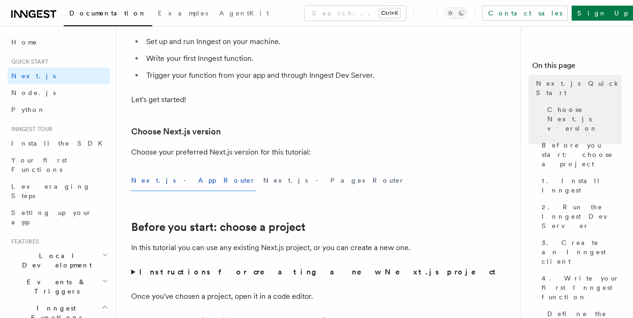  Describe the element at coordinates (581, 216) in the screenshot. I see `span: 2. Run the Inngest Dev Server` at that location.